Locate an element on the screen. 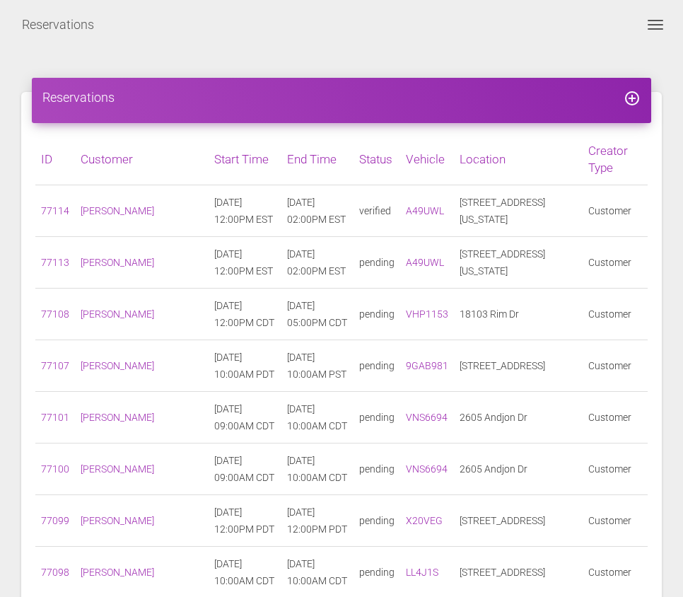 The height and width of the screenshot is (597, 683). a: add_circle_outline is located at coordinates (632, 97).